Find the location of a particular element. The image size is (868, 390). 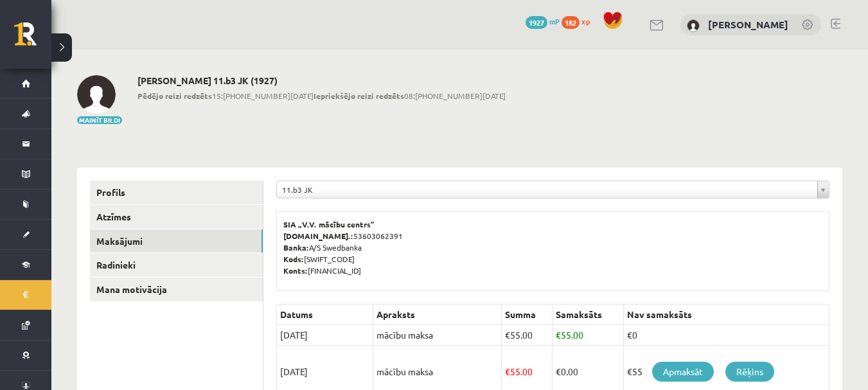

a: 11.b3 JK is located at coordinates (553, 190).